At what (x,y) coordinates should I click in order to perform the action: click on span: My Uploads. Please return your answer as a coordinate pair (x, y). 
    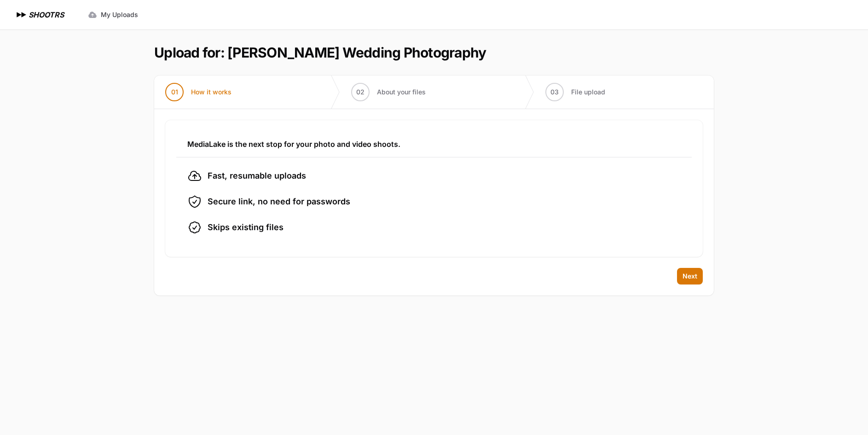
    Looking at the image, I should click on (119, 15).